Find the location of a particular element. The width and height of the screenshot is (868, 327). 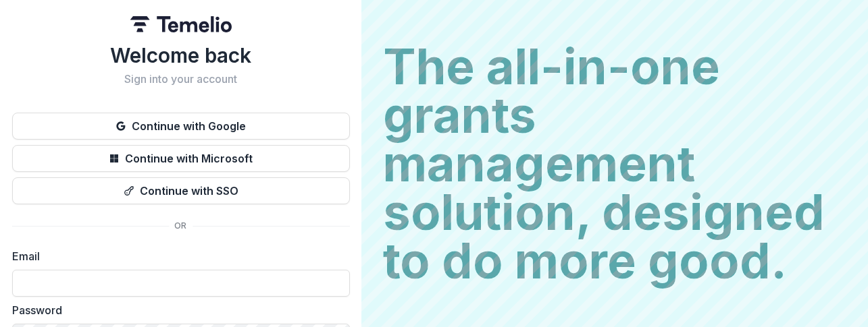

h1: Welcome back is located at coordinates (181, 55).